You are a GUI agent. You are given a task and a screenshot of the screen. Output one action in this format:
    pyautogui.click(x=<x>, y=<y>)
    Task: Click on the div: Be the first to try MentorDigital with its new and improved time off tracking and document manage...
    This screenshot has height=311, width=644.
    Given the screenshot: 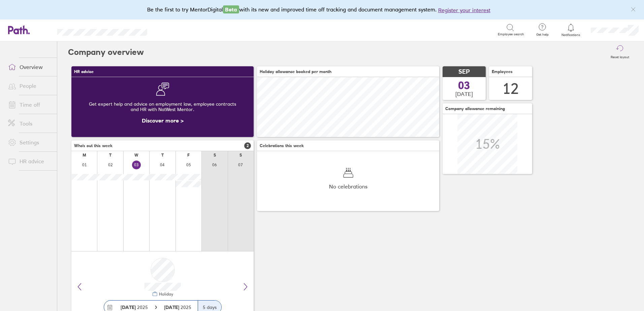 What is the action you would take?
    pyautogui.click(x=322, y=10)
    